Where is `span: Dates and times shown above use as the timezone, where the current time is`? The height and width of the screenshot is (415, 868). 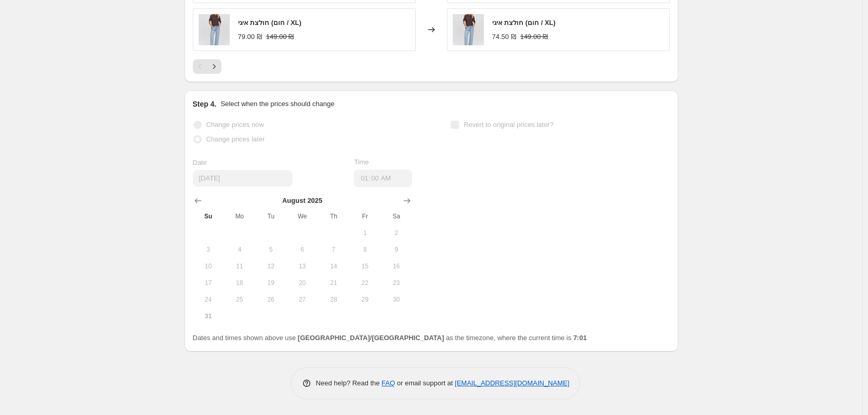 span: Dates and times shown above use as the timezone, where the current time is is located at coordinates (390, 337).